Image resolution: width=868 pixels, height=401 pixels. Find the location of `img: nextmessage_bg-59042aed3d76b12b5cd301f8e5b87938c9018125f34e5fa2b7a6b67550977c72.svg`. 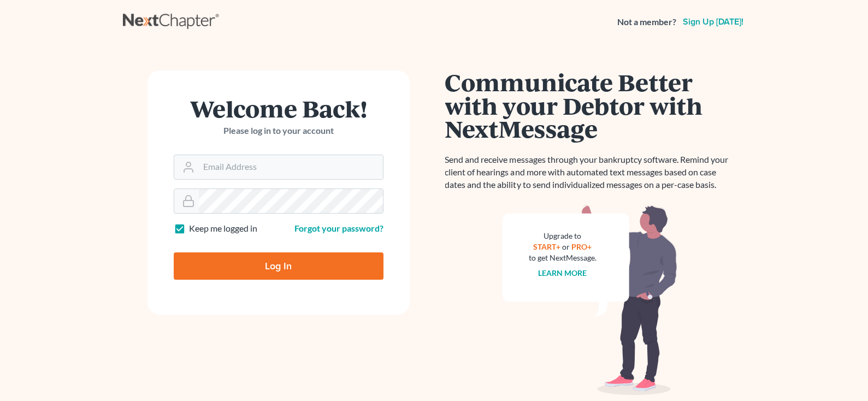

img: nextmessage_bg-59042aed3d76b12b5cd301f8e5b87938c9018125f34e5fa2b7a6b67550977c72.svg is located at coordinates (590, 300).